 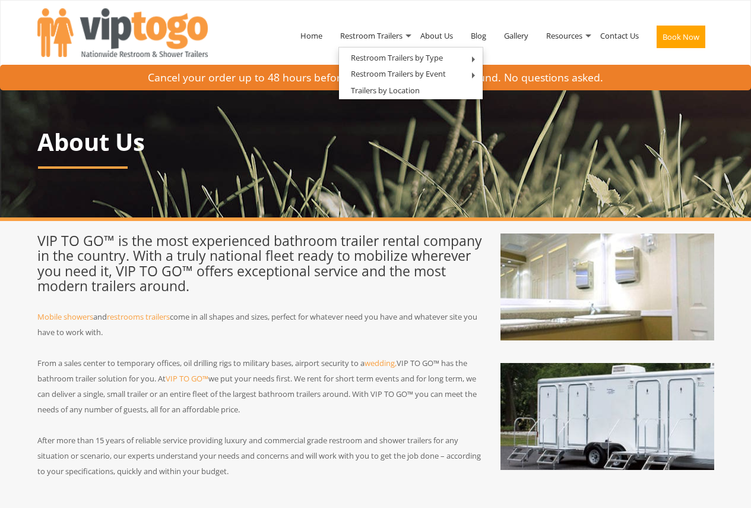 What do you see at coordinates (385, 90) in the screenshot?
I see `a: Trailers by Location` at bounding box center [385, 90].